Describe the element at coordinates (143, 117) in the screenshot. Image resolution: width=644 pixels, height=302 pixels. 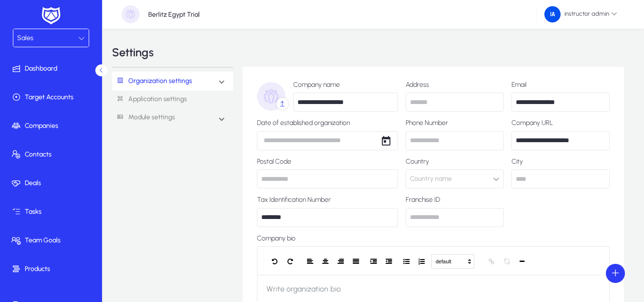
I see `a: Module settings` at that location.